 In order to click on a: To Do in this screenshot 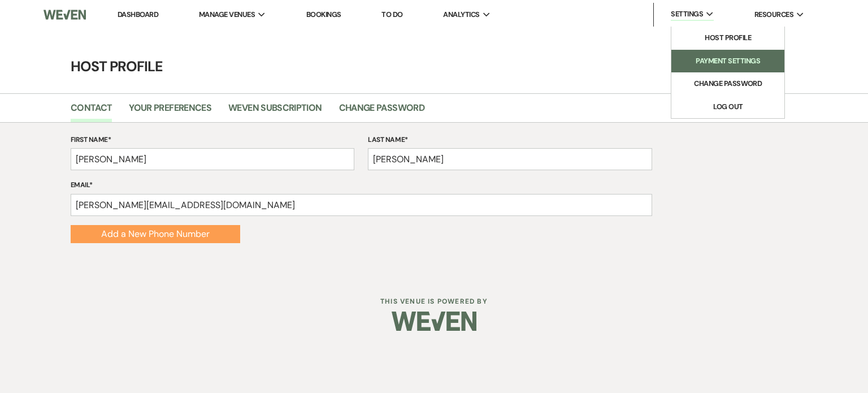, I will do `click(391, 14)`.